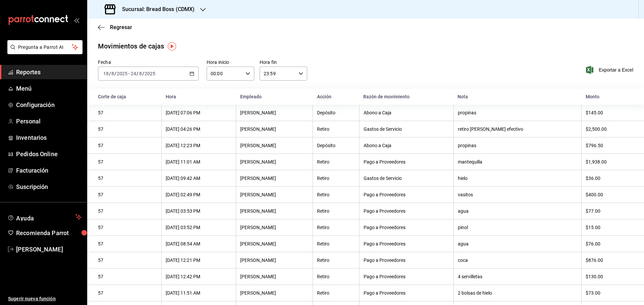 Image resolution: width=644 pixels, height=305 pixels. I want to click on th: Monto, so click(612, 96).